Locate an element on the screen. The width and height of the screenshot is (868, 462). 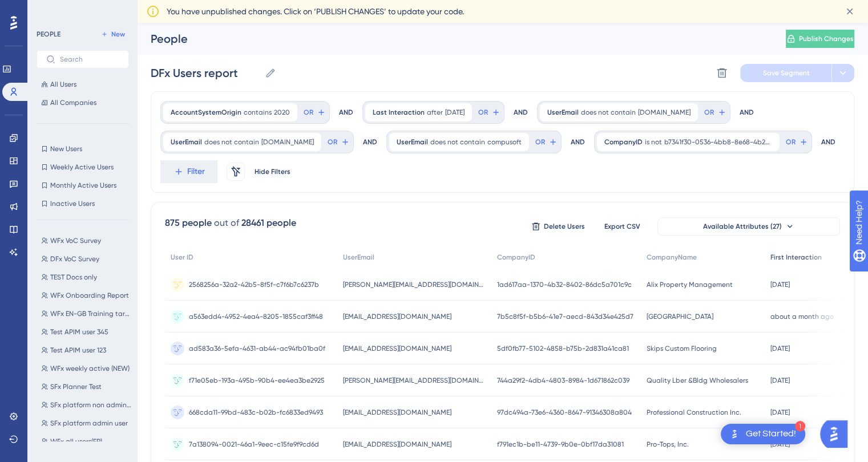
button: WFx EN-GB Training target is located at coordinates (86, 314).